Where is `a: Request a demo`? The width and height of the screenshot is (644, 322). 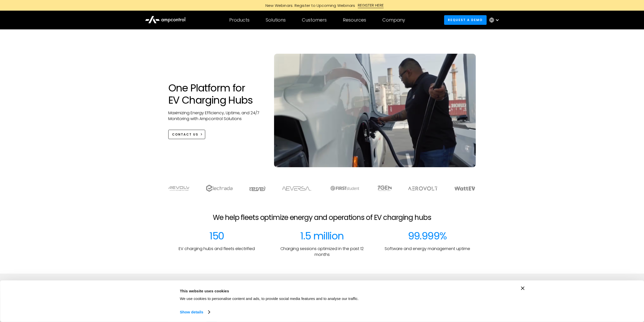 a: Request a demo is located at coordinates (465, 20).